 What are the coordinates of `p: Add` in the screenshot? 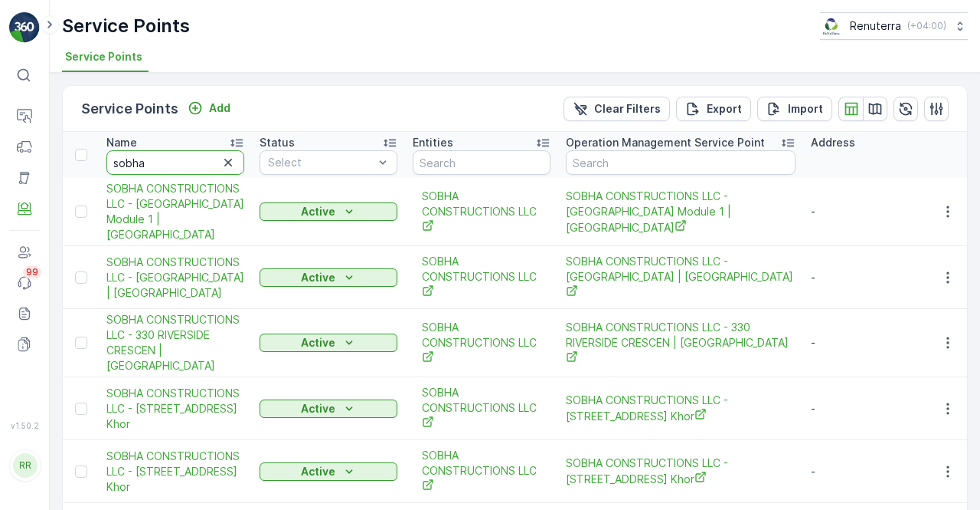 It's located at (220, 108).